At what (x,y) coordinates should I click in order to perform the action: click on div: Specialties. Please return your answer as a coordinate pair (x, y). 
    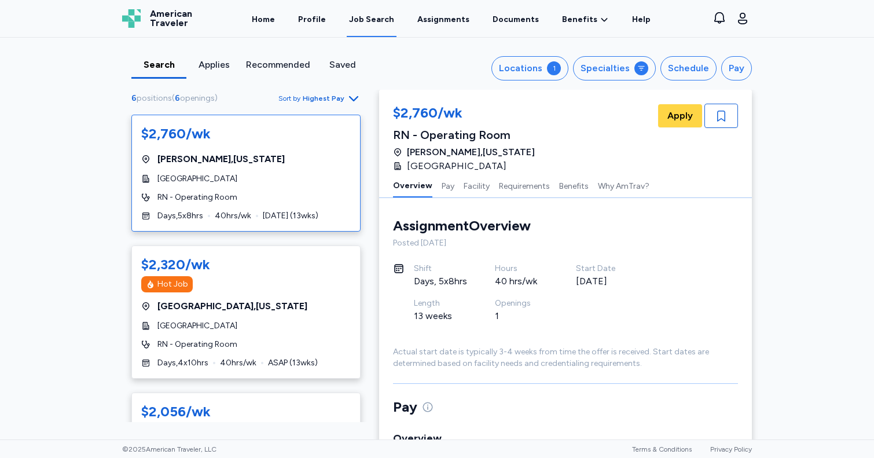
    Looking at the image, I should click on (605, 68).